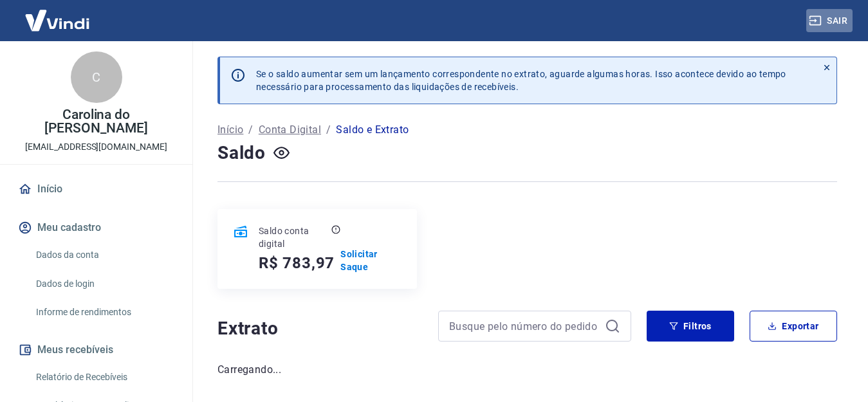 The width and height of the screenshot is (868, 402). What do you see at coordinates (319, 329) in the screenshot?
I see `h4: Extrato` at bounding box center [319, 329].